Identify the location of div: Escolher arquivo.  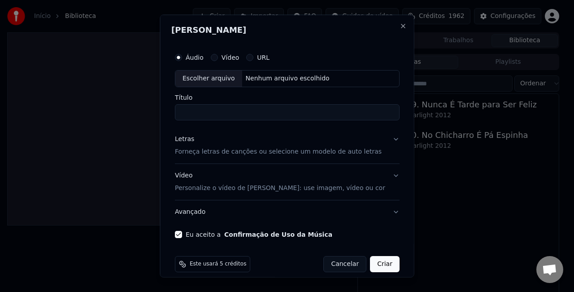
(209, 79).